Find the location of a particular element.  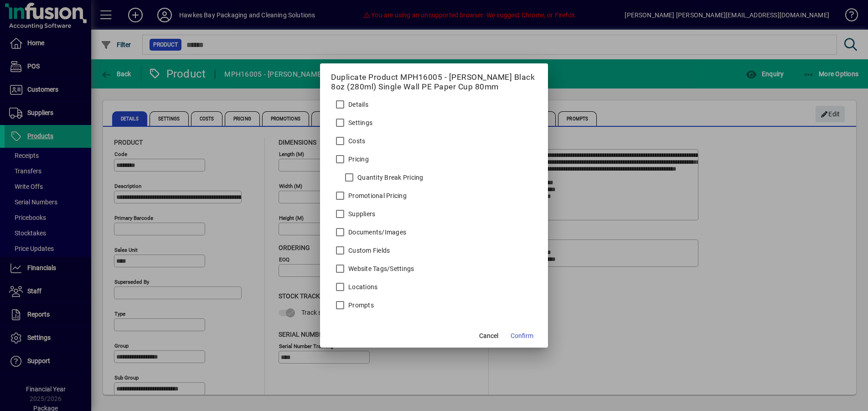

button: Cancel is located at coordinates (488, 336).